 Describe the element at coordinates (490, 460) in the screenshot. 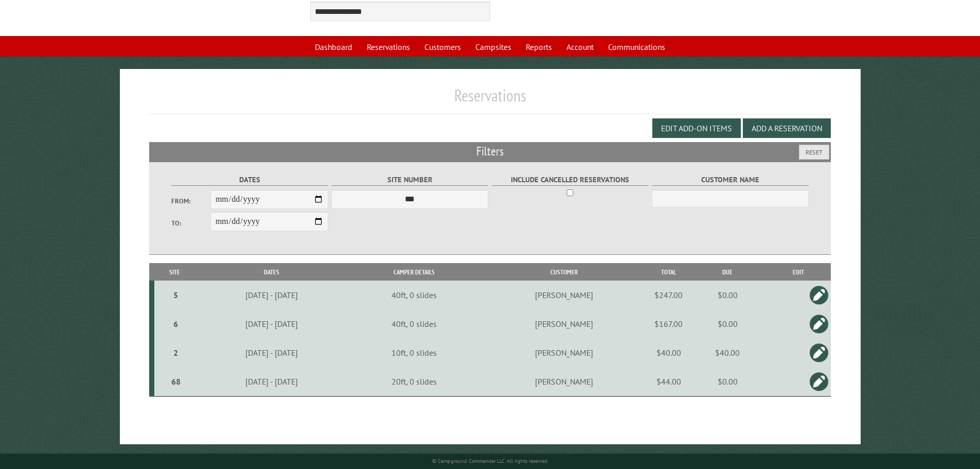

I see `small: © Campground Commander LLC. All rights reserved.` at that location.